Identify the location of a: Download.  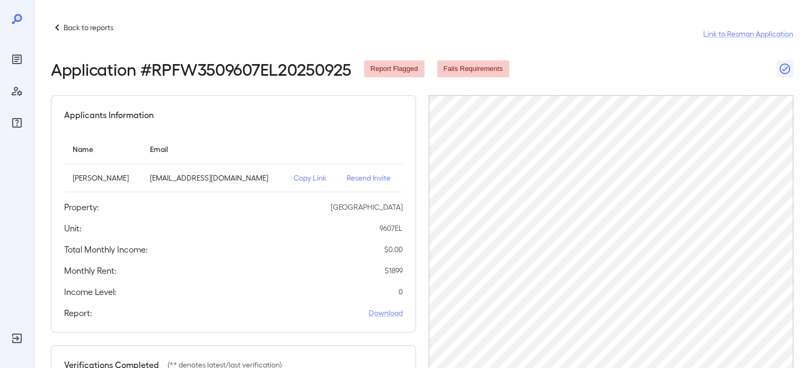
(386, 313).